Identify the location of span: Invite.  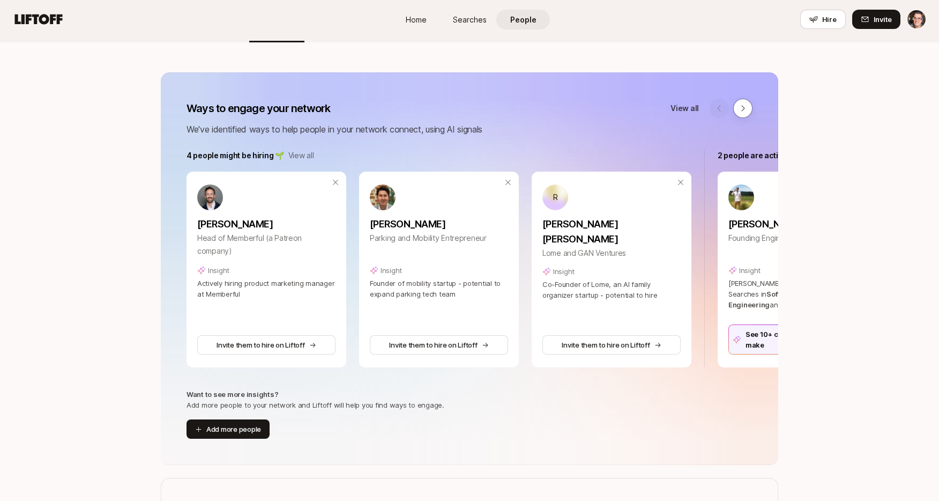
(883, 19).